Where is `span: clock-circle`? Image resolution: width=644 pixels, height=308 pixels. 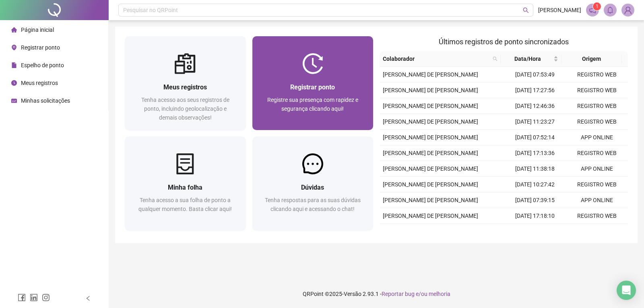 span: clock-circle is located at coordinates (14, 83).